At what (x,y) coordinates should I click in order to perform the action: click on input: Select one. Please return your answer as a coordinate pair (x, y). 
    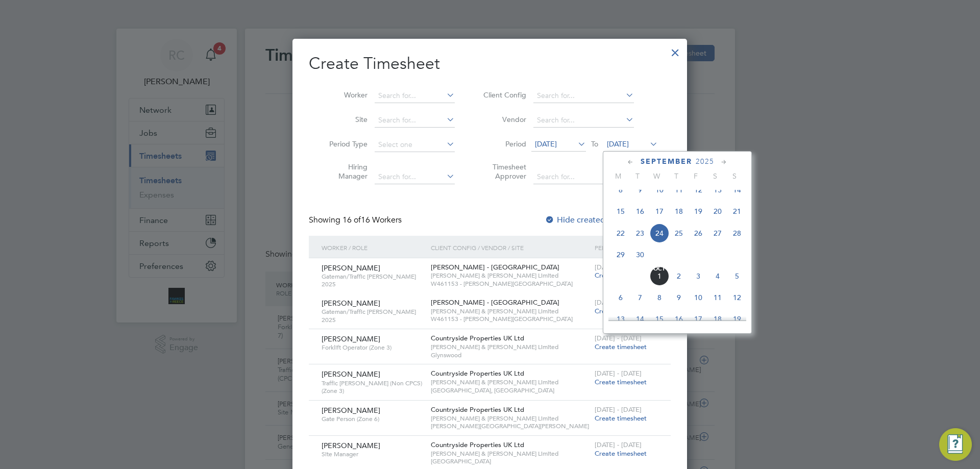
    Looking at the image, I should click on (414, 145).